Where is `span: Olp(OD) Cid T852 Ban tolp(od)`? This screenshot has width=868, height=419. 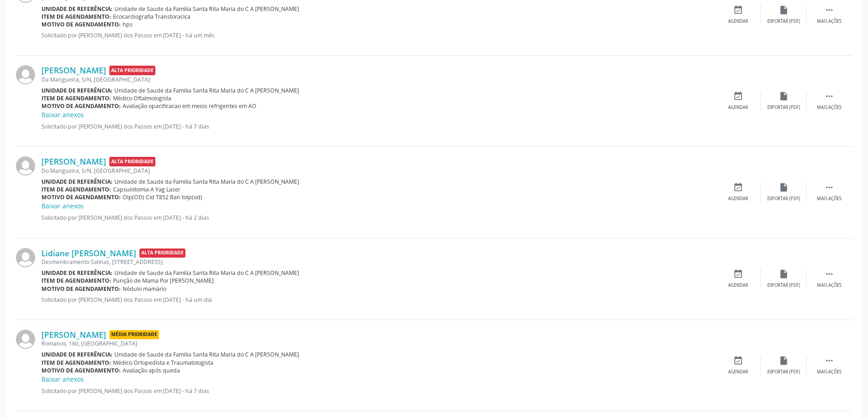 span: Olp(OD) Cid T852 Ban tolp(od) is located at coordinates (162, 197).